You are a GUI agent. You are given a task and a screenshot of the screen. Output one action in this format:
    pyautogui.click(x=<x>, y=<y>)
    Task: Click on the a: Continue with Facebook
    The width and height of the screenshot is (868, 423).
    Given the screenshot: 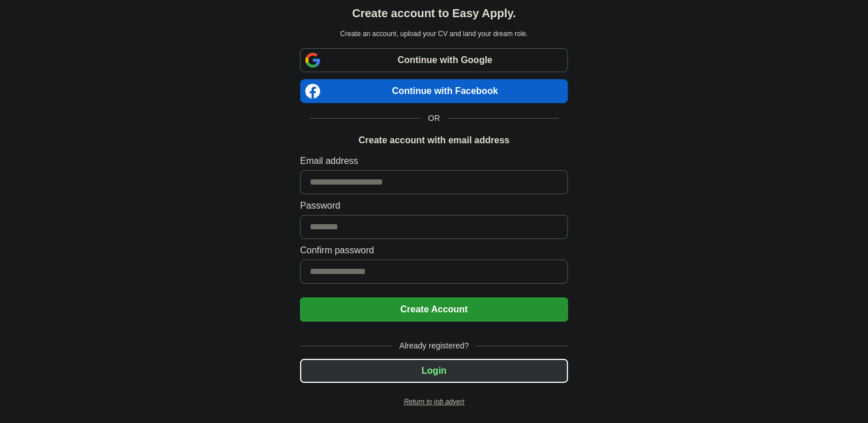 What is the action you would take?
    pyautogui.click(x=434, y=91)
    